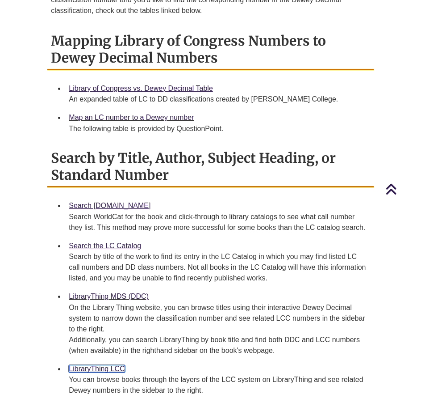 The width and height of the screenshot is (421, 407). Describe the element at coordinates (218, 129) in the screenshot. I see `div: The following table is provided by QuestionPoint.` at that location.